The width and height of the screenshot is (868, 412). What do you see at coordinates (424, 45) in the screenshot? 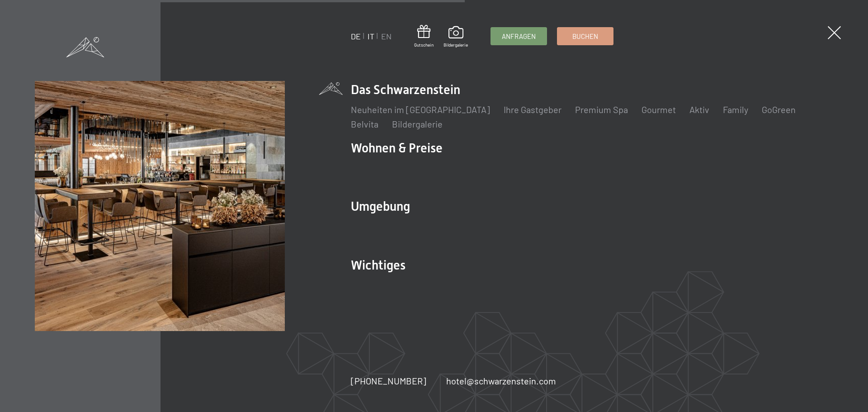
I see `span: Gutschein` at bounding box center [424, 45].